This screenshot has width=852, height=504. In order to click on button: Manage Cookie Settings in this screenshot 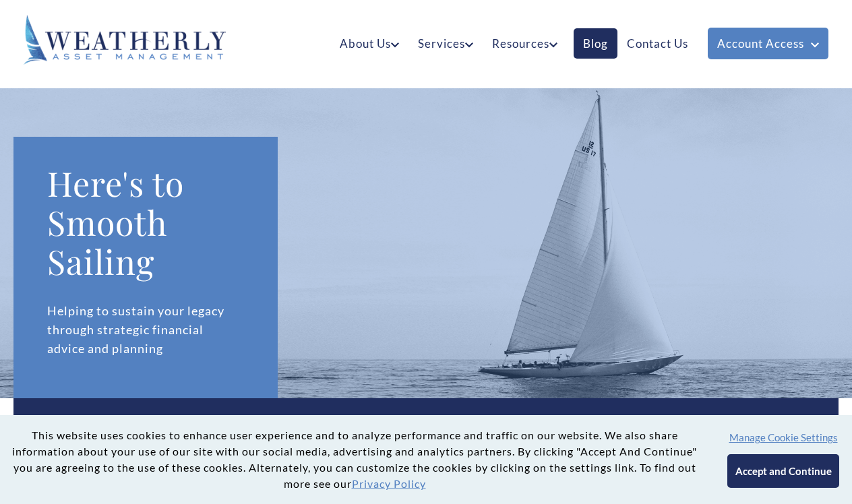, I will do `click(783, 437)`.